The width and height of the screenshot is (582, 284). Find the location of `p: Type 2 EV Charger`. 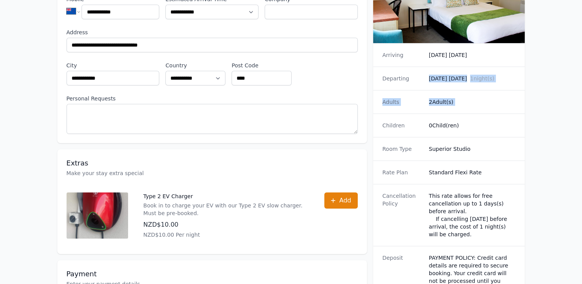

p: Type 2 EV Charger is located at coordinates (226, 196).